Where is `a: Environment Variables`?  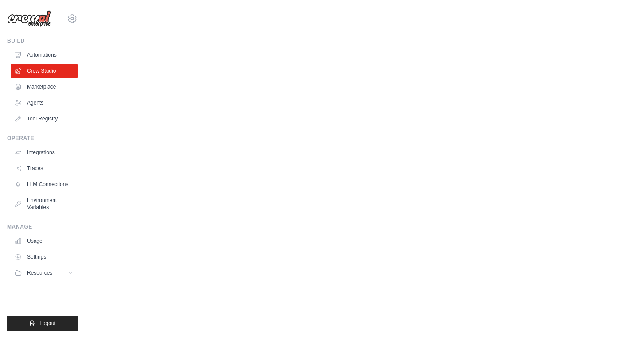
a: Environment Variables is located at coordinates (44, 204).